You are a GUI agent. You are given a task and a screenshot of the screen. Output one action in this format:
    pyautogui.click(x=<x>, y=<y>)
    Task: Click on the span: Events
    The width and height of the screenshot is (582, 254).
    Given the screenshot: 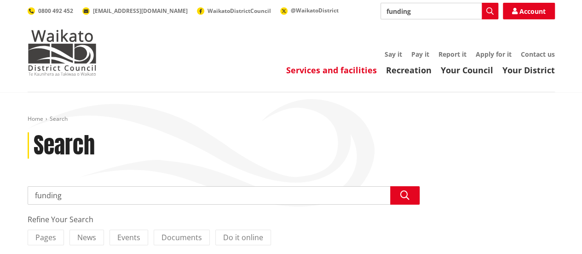 What is the action you would take?
    pyautogui.click(x=129, y=237)
    